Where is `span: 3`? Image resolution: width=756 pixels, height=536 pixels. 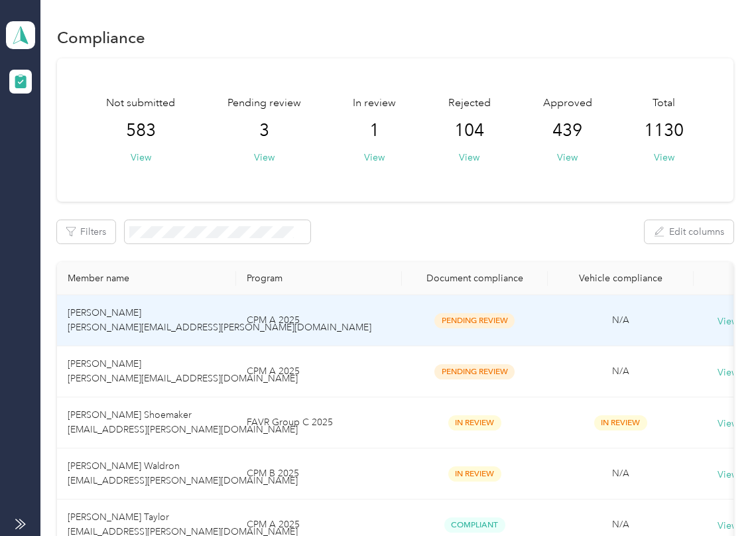 span: 3 is located at coordinates (264, 130).